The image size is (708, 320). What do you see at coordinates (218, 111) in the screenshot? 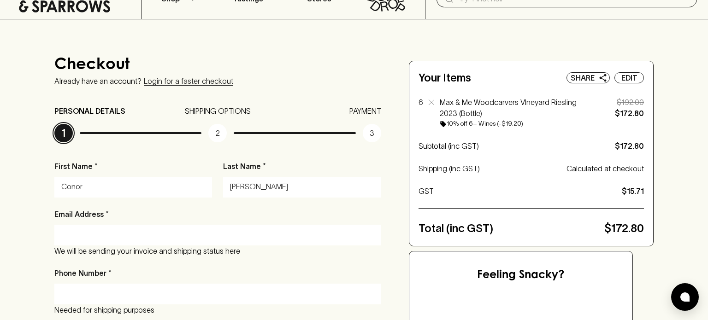
I see `p: SHIPPING OPTIONS` at bounding box center [218, 111].